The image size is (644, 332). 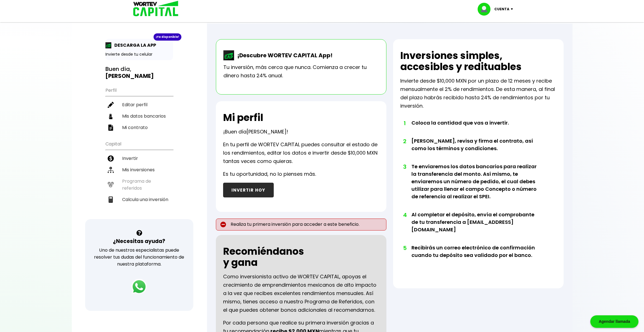 I want to click on a: Editar perfil, so click(x=139, y=105).